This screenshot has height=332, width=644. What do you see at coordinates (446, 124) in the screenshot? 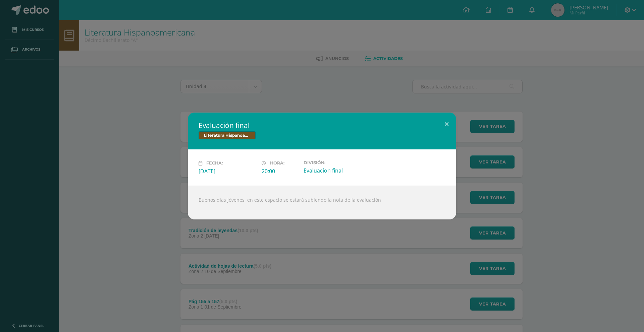
I see `button: Close (Esc)` at bounding box center [446, 124].